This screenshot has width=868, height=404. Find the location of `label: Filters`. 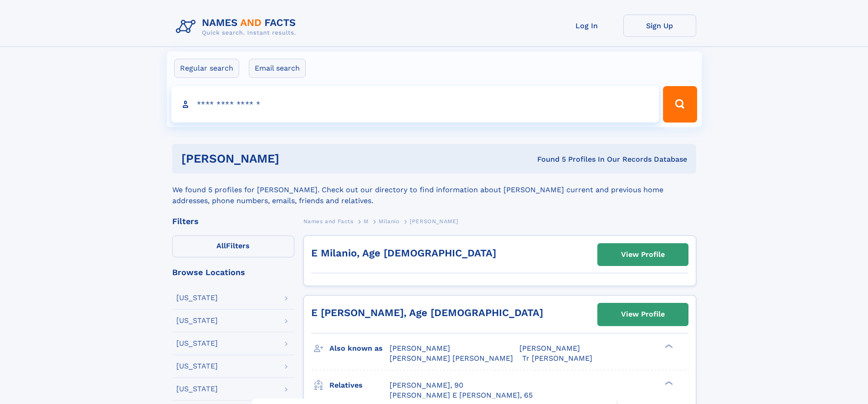

label: Filters is located at coordinates (233, 247).